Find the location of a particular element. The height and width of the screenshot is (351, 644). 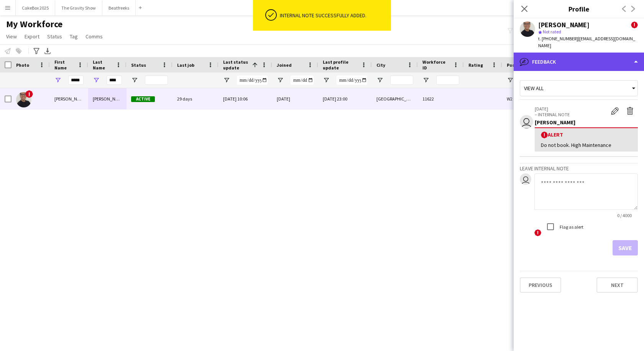

span: Last job is located at coordinates (185, 65).